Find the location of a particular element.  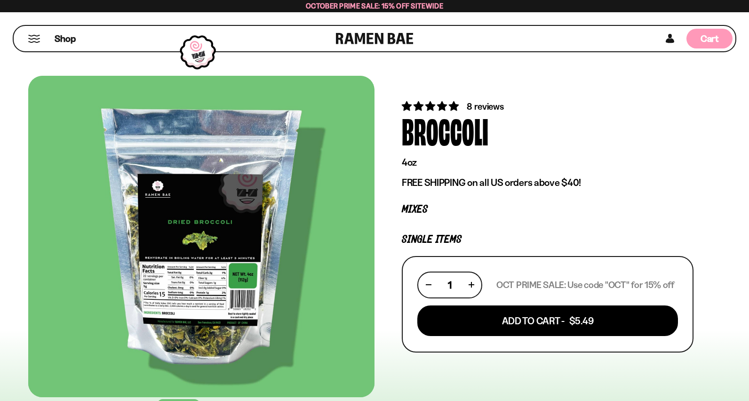

a: Shop is located at coordinates (65, 39).